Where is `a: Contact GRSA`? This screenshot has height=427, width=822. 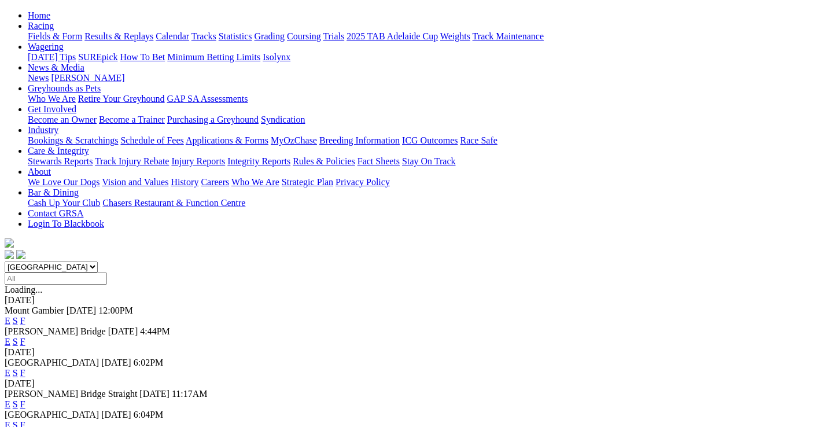
a: Contact GRSA is located at coordinates (56, 213).